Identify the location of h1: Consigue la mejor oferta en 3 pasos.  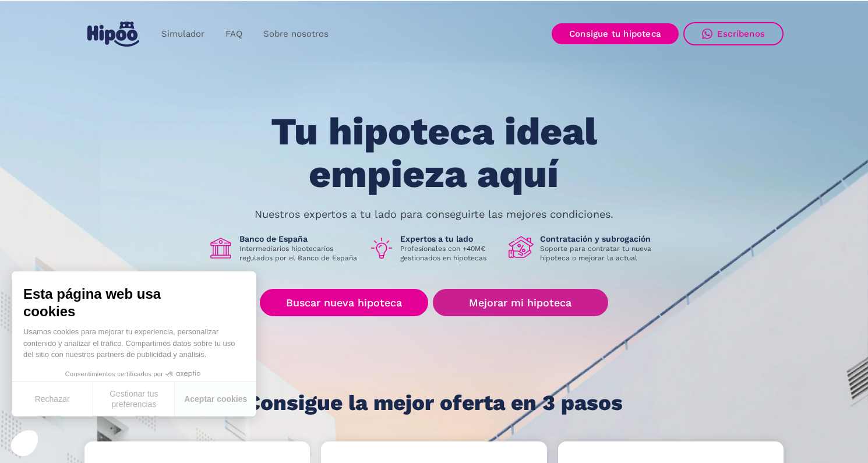
(434, 403).